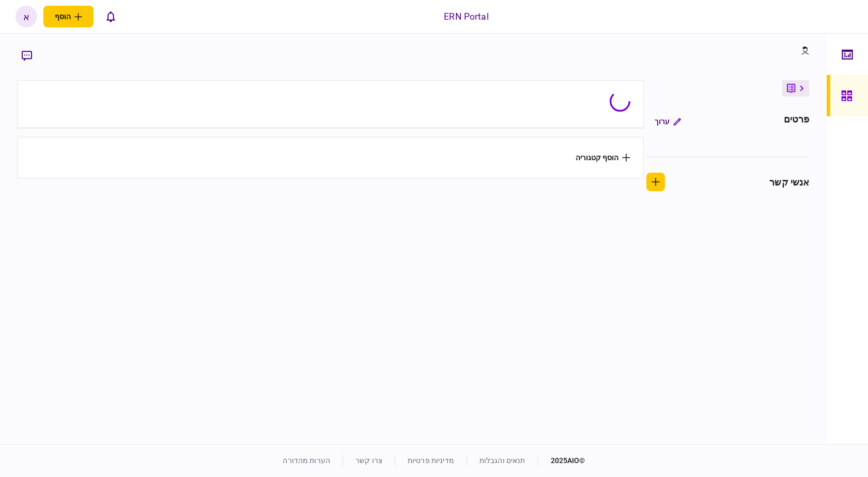 Image resolution: width=868 pixels, height=477 pixels. What do you see at coordinates (26, 16) in the screenshot?
I see `div: א` at bounding box center [26, 16].